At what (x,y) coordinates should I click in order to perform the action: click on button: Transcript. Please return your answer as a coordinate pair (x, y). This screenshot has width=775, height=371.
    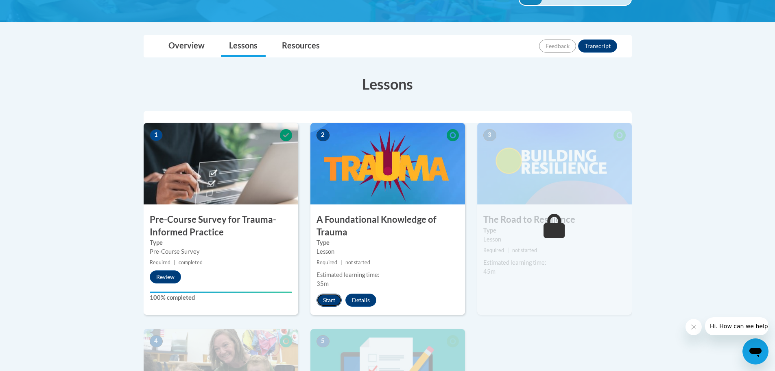
    Looking at the image, I should click on (598, 46).